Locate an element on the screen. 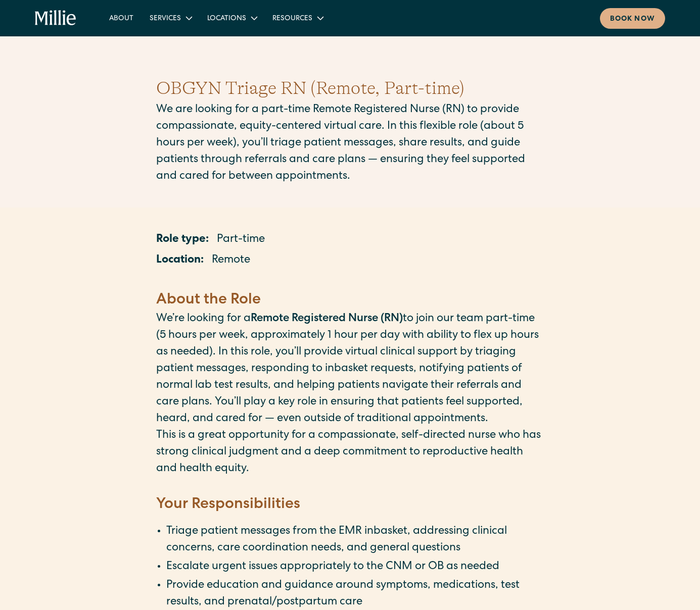  h1: OBGYN Triage RN (Remote, Part-time) is located at coordinates (350, 89).